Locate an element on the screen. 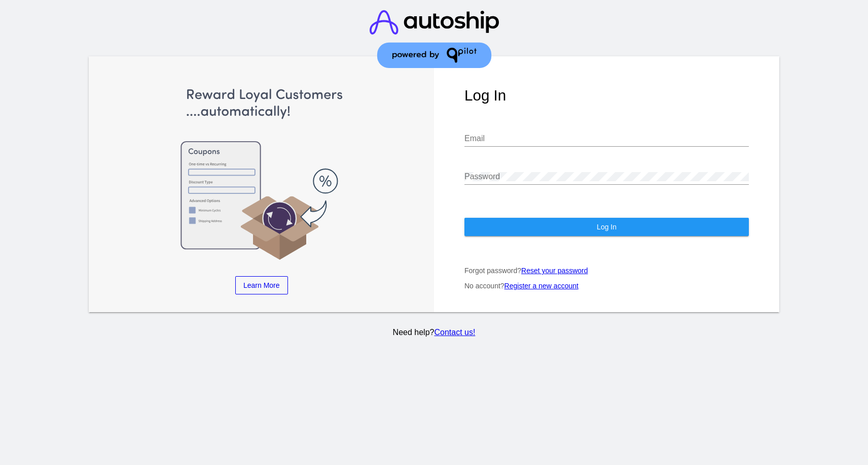 The height and width of the screenshot is (465, 868). a: Reset your password is located at coordinates (554, 270).